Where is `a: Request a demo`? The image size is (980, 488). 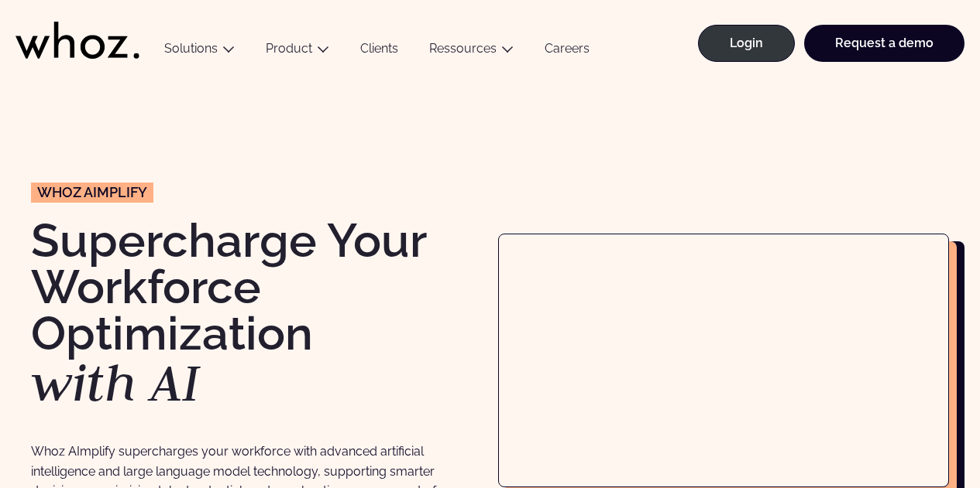
a: Request a demo is located at coordinates (883, 43).